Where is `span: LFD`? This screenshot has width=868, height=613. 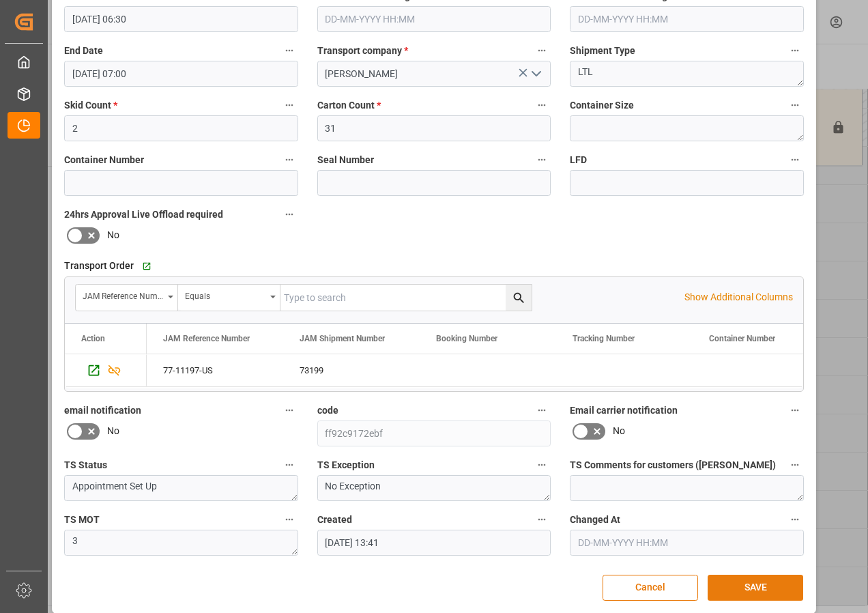 span: LFD is located at coordinates (578, 159).